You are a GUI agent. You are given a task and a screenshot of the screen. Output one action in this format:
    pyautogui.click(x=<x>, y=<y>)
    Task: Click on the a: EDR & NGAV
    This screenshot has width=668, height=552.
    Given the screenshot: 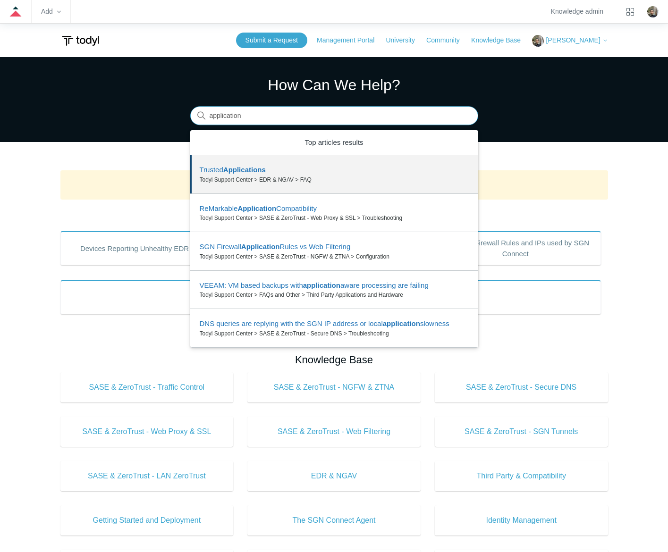 What is the action you would take?
    pyautogui.click(x=334, y=476)
    